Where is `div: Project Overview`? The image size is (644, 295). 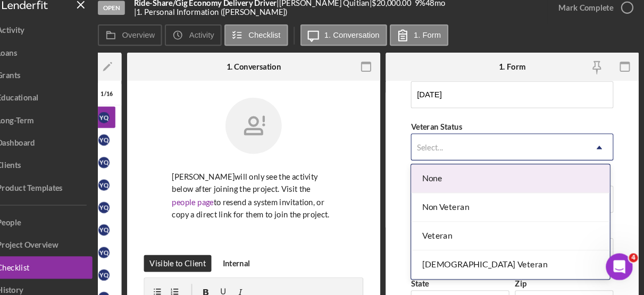
div: Project Overview is located at coordinates (61, 241).